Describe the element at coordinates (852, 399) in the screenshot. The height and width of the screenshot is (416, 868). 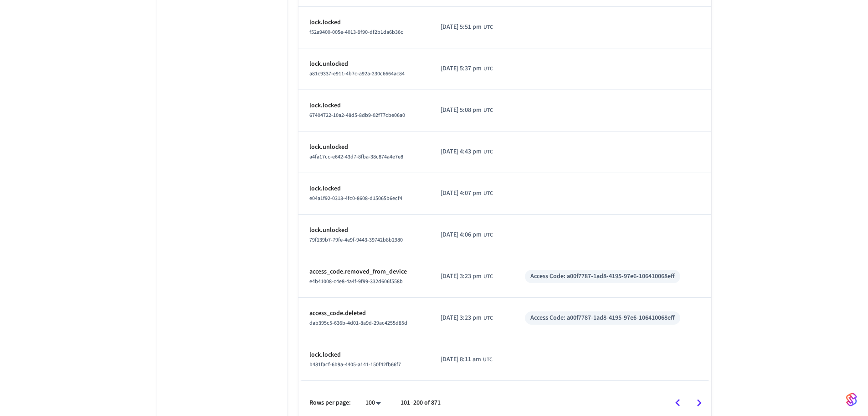
I see `img: SeamLogoGradient.69752ec5.svg` at that location.